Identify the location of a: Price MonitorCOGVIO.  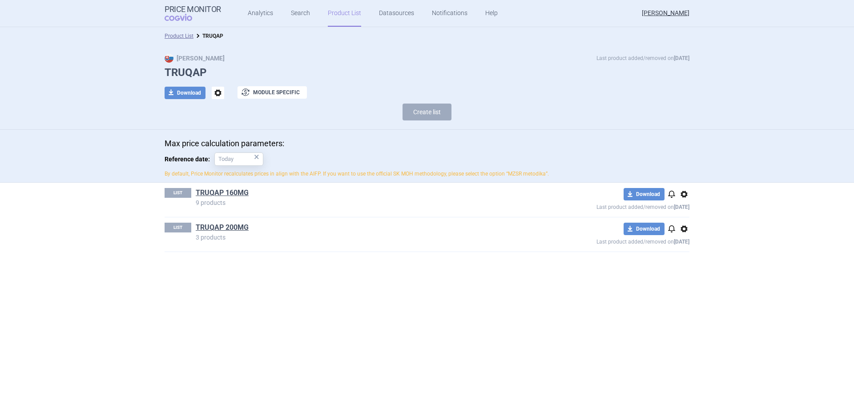
(193, 13).